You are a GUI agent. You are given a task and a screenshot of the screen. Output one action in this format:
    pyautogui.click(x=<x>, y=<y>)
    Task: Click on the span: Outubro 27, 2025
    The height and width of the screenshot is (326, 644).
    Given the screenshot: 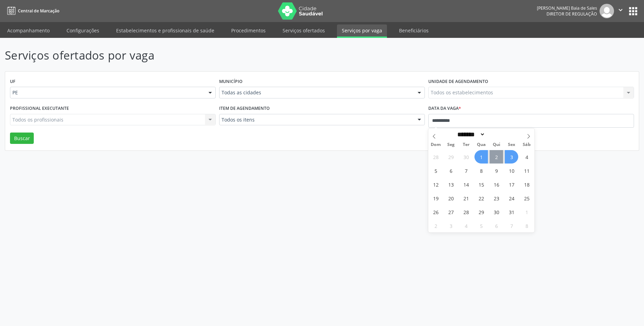 What is the action you would take?
    pyautogui.click(x=451, y=212)
    